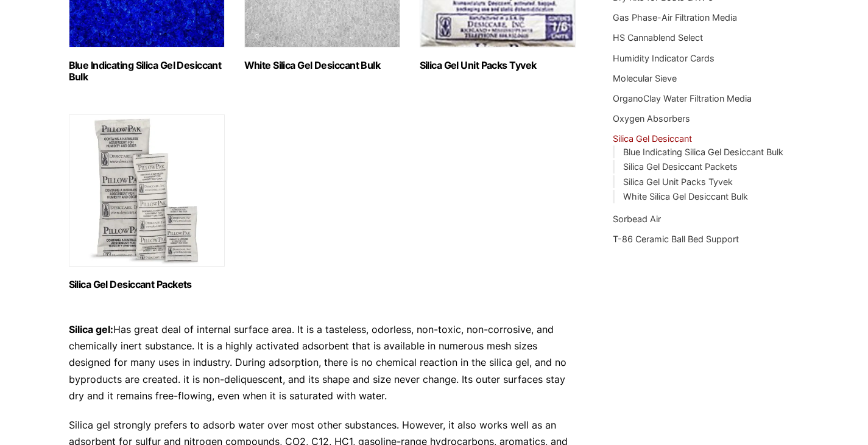 Image resolution: width=868 pixels, height=445 pixels. What do you see at coordinates (686, 196) in the screenshot?
I see `a: White Silica Gel Desiccant Bulk` at bounding box center [686, 196].